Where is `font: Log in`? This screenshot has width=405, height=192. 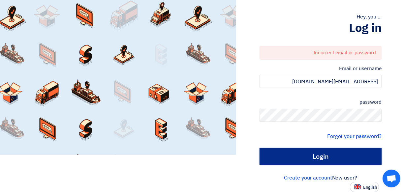 font: Log in is located at coordinates (365, 28).